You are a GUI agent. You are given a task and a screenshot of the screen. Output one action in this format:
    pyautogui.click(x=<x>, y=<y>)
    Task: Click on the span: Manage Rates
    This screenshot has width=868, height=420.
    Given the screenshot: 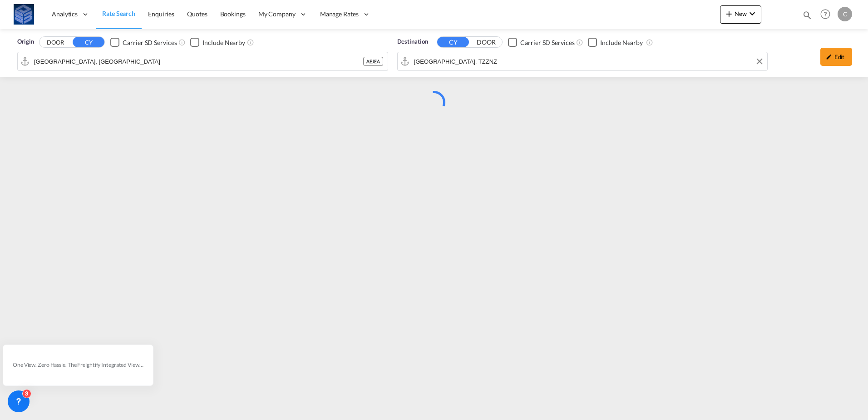 What is the action you would take?
    pyautogui.click(x=339, y=14)
    